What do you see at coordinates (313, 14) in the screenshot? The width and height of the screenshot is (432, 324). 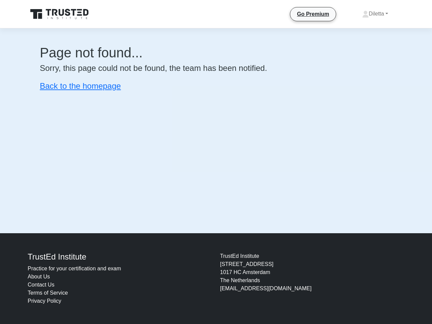 I see `a: Go Premium` at bounding box center [313, 14].